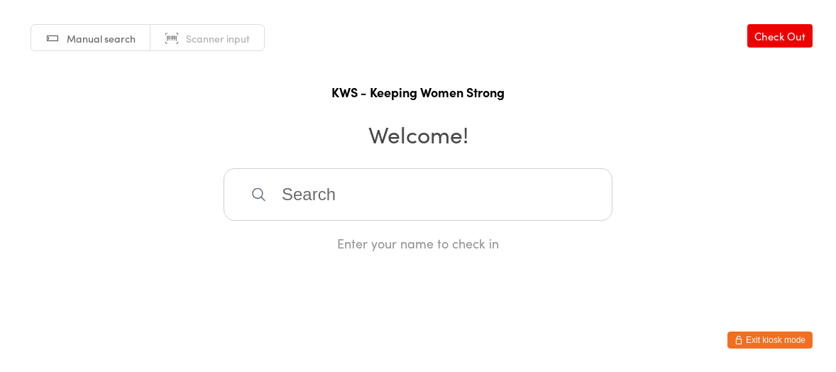 The image size is (836, 372). I want to click on h1: KWS - Keeping Women Strong, so click(418, 92).